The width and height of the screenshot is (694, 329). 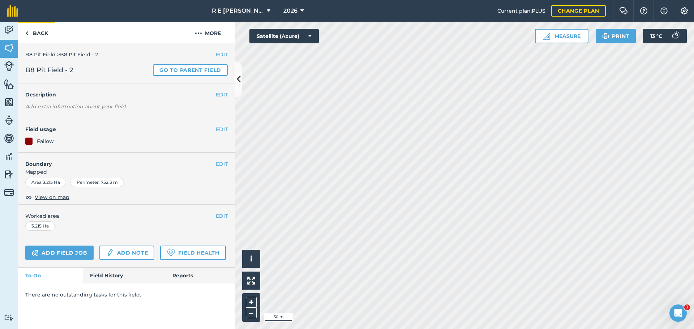 What do you see at coordinates (59, 253) in the screenshot?
I see `a: Add field job` at bounding box center [59, 253].